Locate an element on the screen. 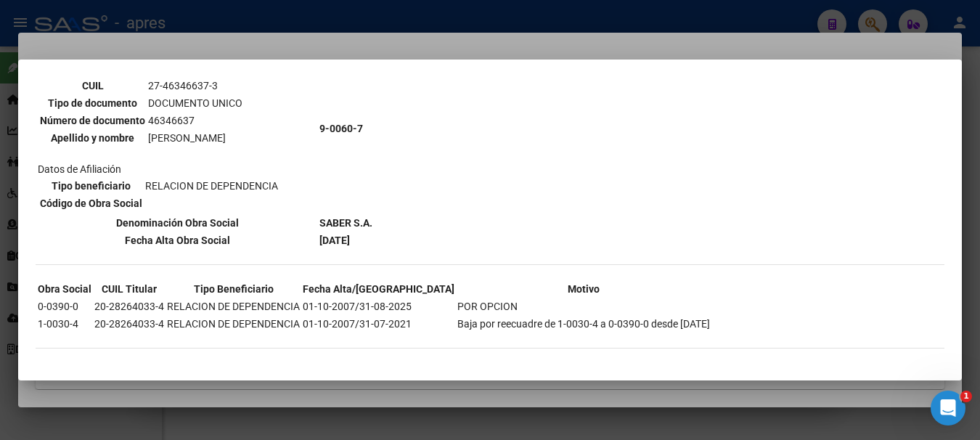 Image resolution: width=980 pixels, height=440 pixels. div: Profile image for Ludmila is located at coordinates (53, 20).